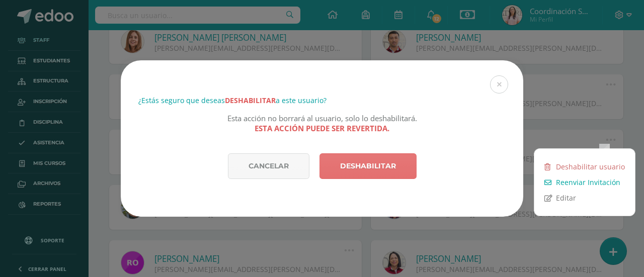  Describe the element at coordinates (585, 166) in the screenshot. I see `a: Deshabilitar usuario` at that location.